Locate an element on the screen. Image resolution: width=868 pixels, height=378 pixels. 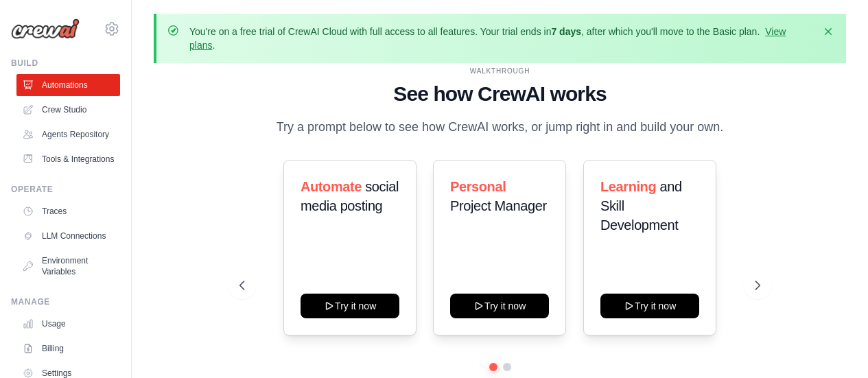
p: You're on a free trial of CrewAI Cloud with full access to all features. Your trial ends in , aft... is located at coordinates (501, 38).